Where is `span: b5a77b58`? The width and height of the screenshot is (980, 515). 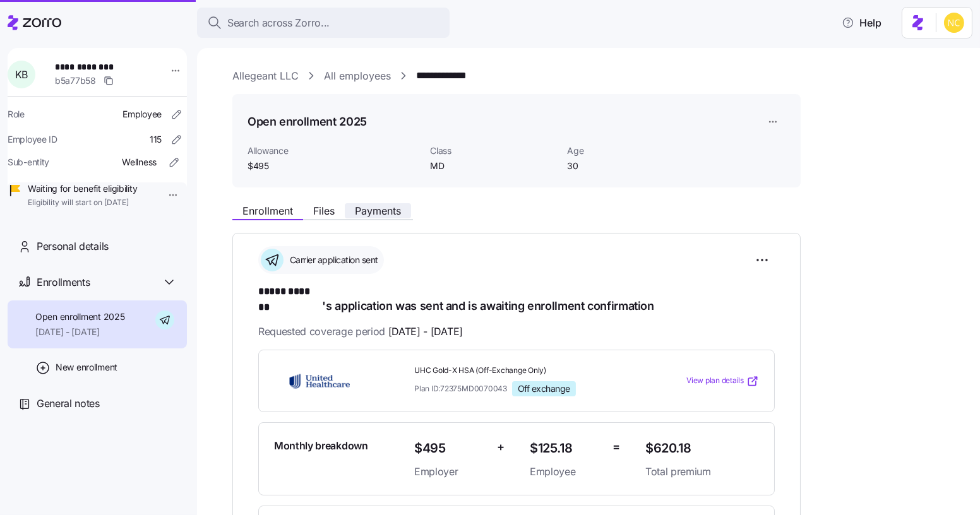 span: b5a77b58 is located at coordinates (75, 81).